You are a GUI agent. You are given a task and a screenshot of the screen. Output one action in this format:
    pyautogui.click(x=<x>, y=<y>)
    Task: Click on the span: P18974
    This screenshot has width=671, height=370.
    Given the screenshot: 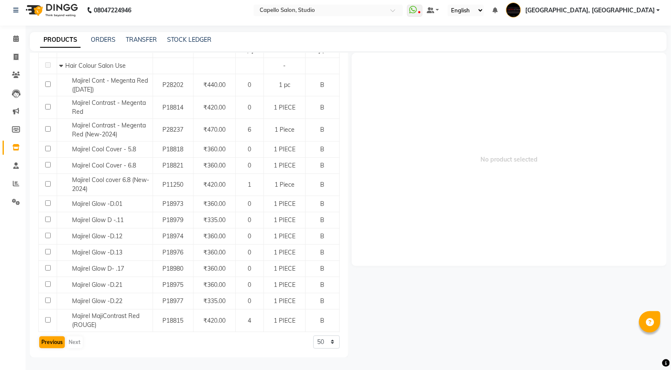 What is the action you would take?
    pyautogui.click(x=173, y=236)
    